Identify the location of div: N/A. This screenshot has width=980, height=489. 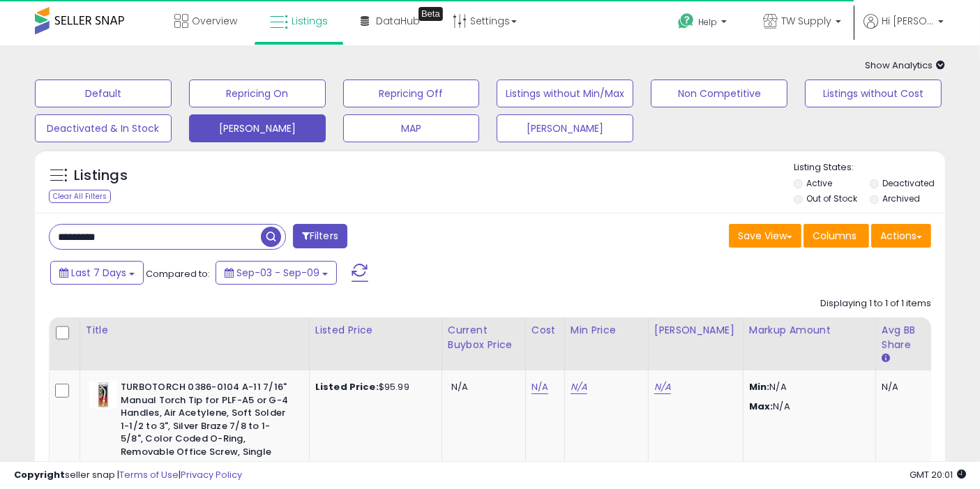
(905, 387).